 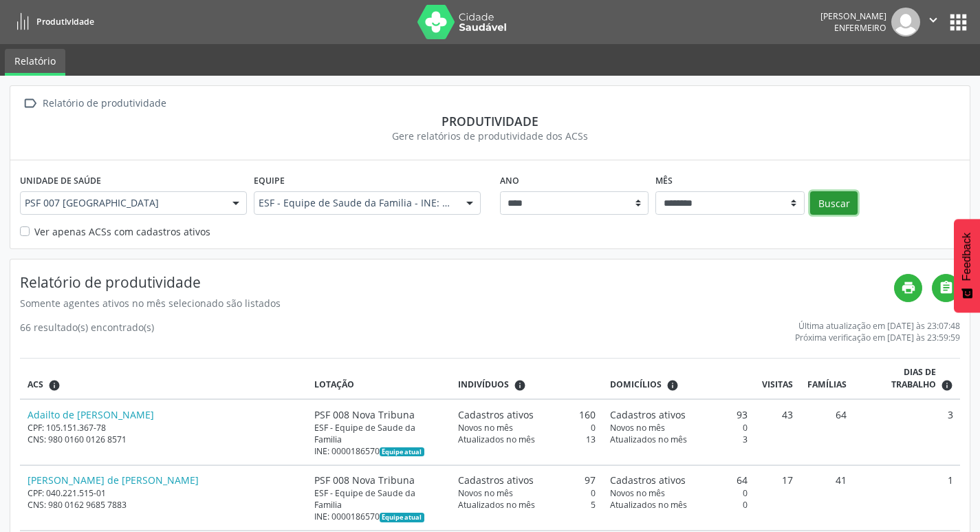 I want to click on td: 1, so click(x=907, y=497).